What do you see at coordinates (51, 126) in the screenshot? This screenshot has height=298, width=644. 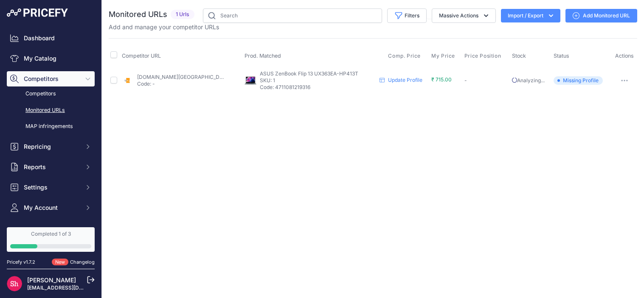 I see `a: MAP infringements` at bounding box center [51, 126].